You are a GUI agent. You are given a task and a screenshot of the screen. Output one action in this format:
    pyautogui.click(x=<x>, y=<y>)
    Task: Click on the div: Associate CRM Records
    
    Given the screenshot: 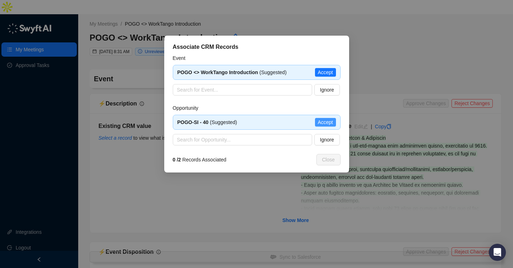 What is the action you would take?
    pyautogui.click(x=257, y=47)
    